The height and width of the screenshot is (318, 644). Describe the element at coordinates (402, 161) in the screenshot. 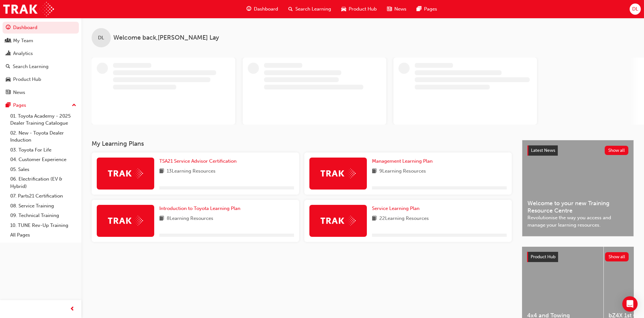

I see `span: Management Learning Plan` at that location.